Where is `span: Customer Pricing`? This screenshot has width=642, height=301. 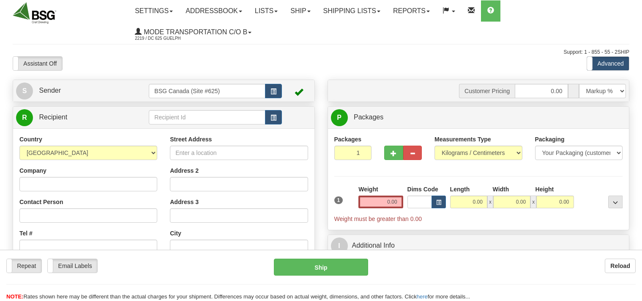 span: Customer Pricing is located at coordinates (487, 91).